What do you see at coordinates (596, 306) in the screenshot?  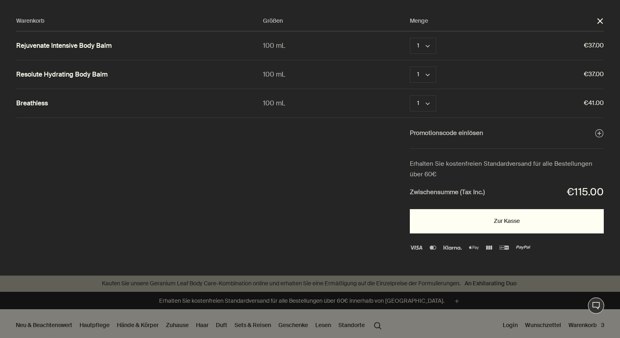 I see `button: Live-Support Chat` at bounding box center [596, 306].